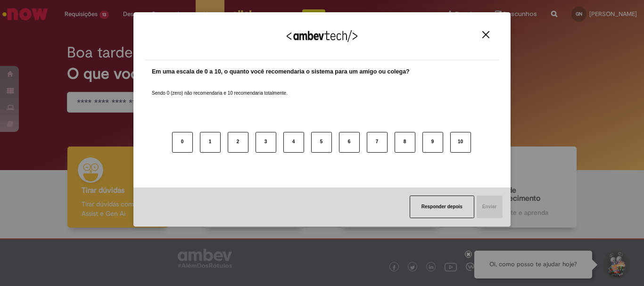 This screenshot has width=644, height=286. Describe the element at coordinates (485, 34) in the screenshot. I see `img: Close` at that location.